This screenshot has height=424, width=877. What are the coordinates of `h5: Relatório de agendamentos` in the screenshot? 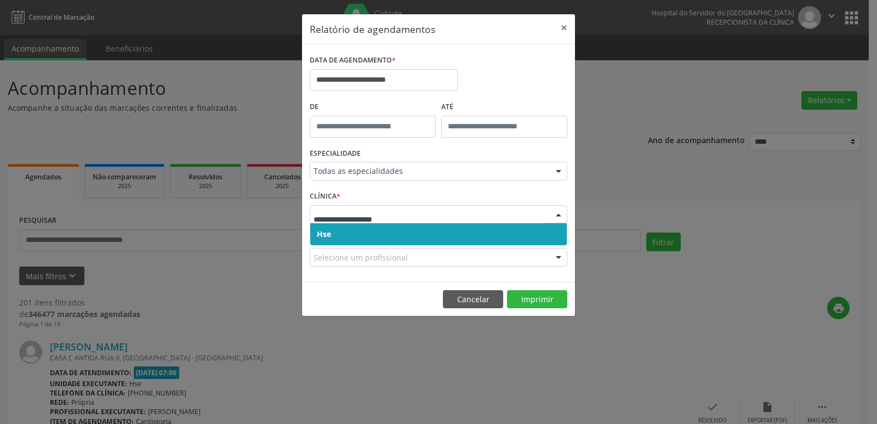 It's located at (372, 29).